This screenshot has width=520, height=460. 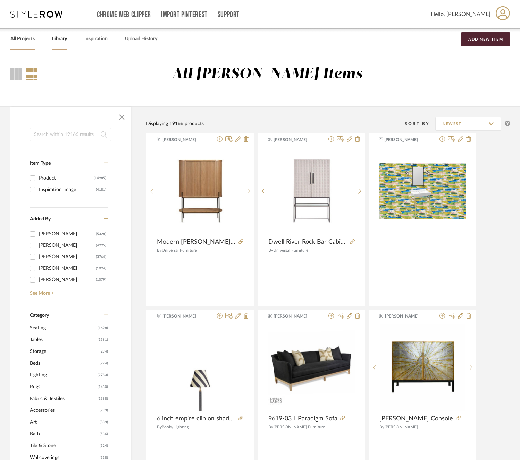 What do you see at coordinates (64, 446) in the screenshot?
I see `span: Tile & Stone` at bounding box center [64, 446].